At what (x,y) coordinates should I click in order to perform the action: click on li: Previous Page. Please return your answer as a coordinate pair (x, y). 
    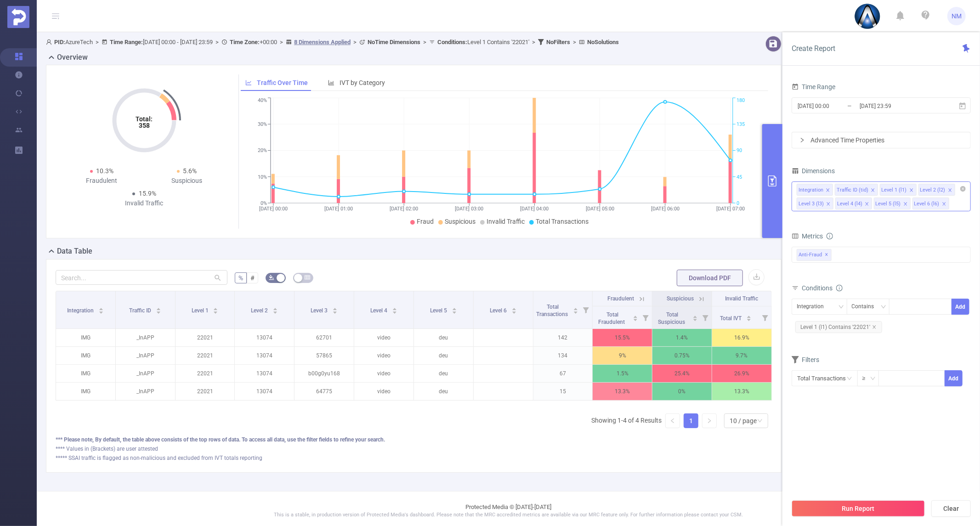
    Looking at the image, I should click on (673, 421).